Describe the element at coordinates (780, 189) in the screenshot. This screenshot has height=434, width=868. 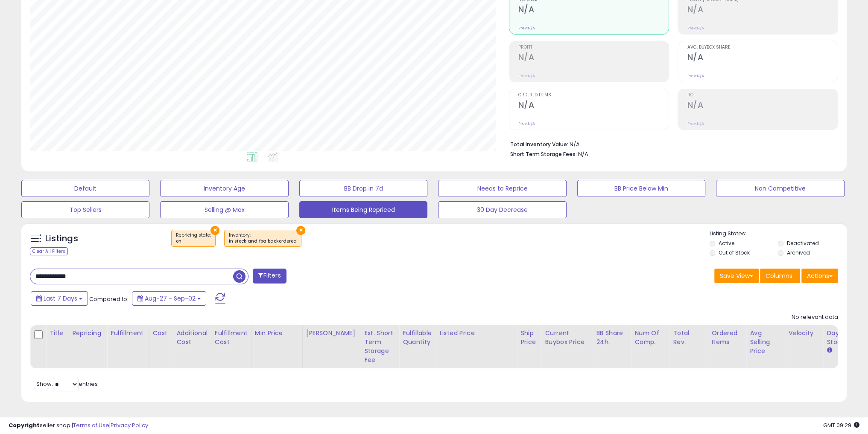
I see `button: Non Competitive` at that location.